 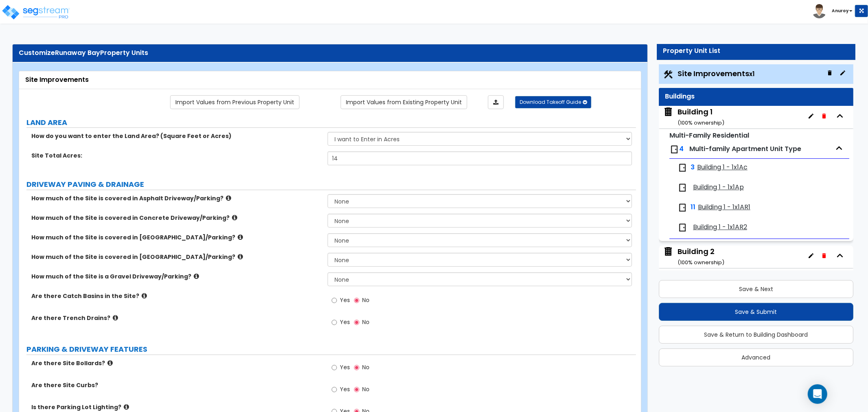 I want to click on span: Multi-family Apartment Unit Type, so click(x=746, y=148).